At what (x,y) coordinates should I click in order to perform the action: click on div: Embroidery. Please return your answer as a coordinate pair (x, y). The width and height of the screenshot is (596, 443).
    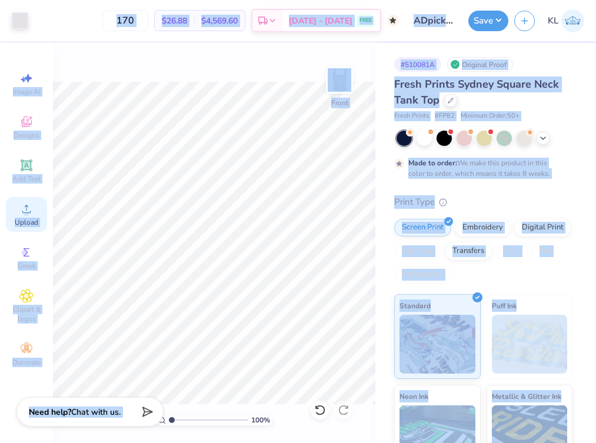
    Looking at the image, I should click on (482, 228).